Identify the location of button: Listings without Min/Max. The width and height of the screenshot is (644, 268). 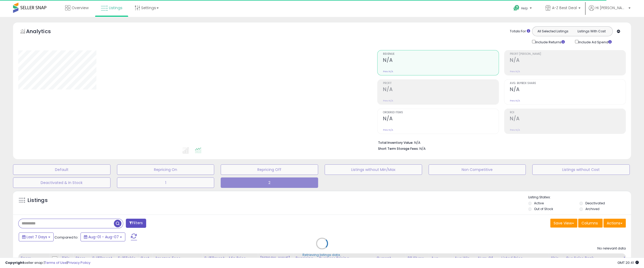
(374, 170).